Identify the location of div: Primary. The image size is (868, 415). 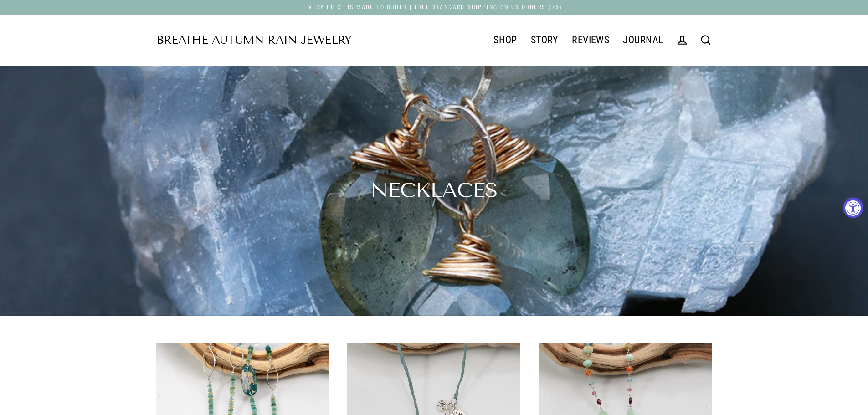
(511, 40).